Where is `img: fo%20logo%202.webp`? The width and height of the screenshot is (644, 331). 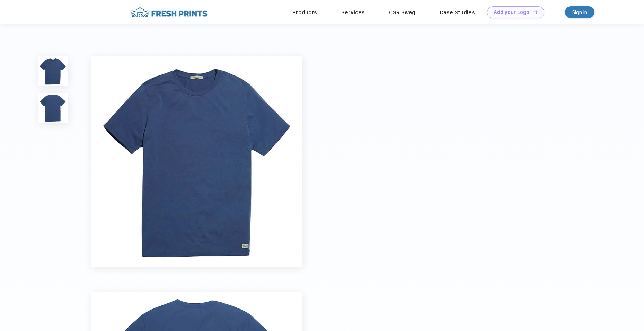
img: fo%20logo%202.webp is located at coordinates (169, 12).